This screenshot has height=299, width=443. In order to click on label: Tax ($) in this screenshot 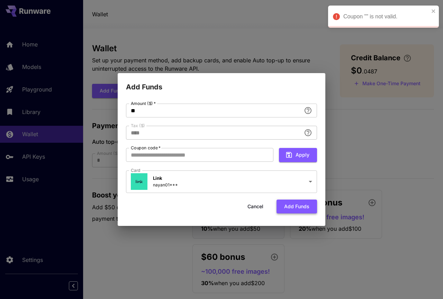, I will do `click(138, 125)`.